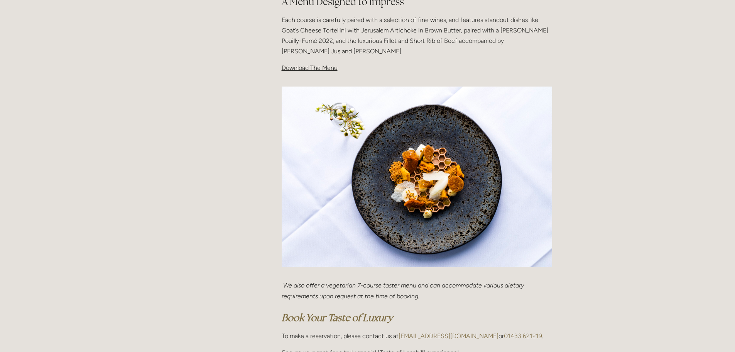 The width and height of the screenshot is (735, 352). What do you see at coordinates (337, 317) in the screenshot?
I see `a: Book Your Taste of Luxury` at bounding box center [337, 317].